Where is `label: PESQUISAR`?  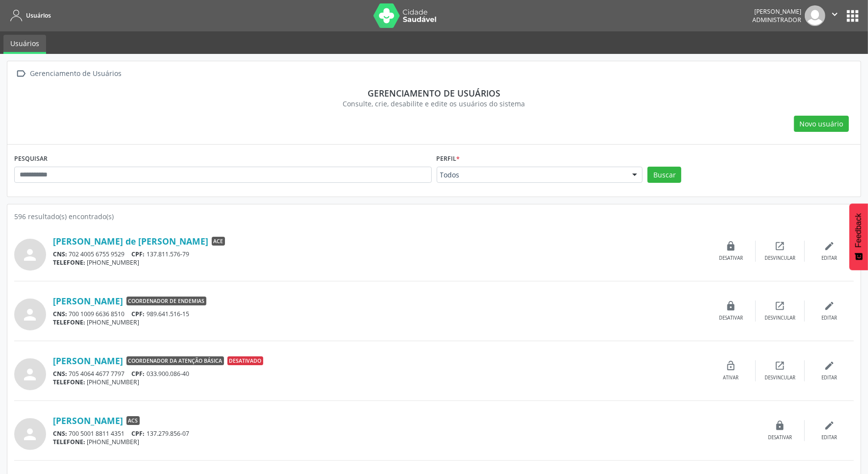 label: PESQUISAR is located at coordinates (31, 159).